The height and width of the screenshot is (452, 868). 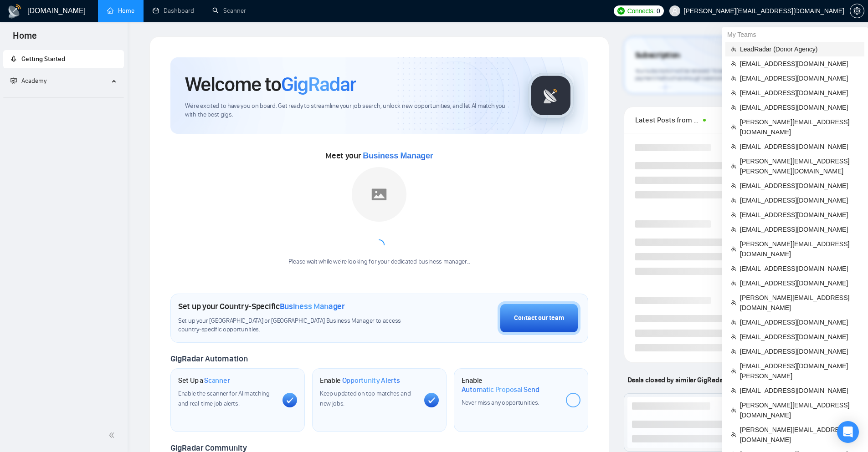 I want to click on span: Connects:, so click(x=641, y=11).